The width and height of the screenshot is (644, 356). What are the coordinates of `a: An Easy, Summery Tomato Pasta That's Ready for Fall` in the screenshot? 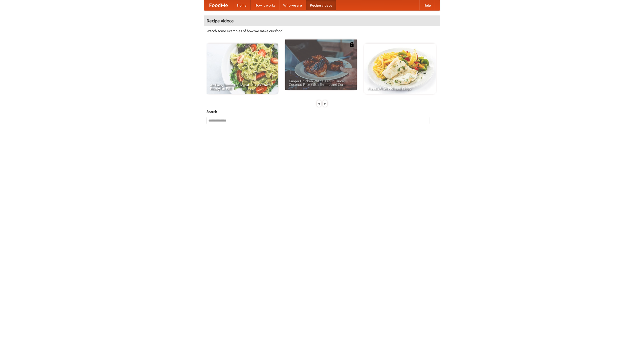 It's located at (243, 69).